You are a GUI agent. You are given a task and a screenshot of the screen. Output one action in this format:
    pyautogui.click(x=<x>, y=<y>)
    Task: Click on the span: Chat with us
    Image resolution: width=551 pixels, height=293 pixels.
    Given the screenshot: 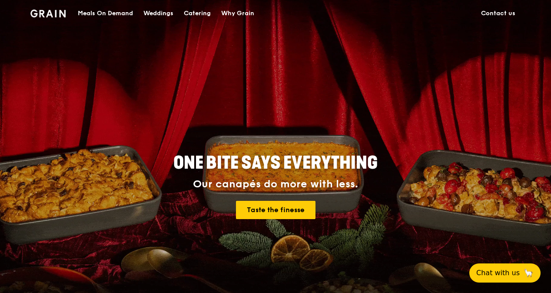 What is the action you would take?
    pyautogui.click(x=498, y=273)
    